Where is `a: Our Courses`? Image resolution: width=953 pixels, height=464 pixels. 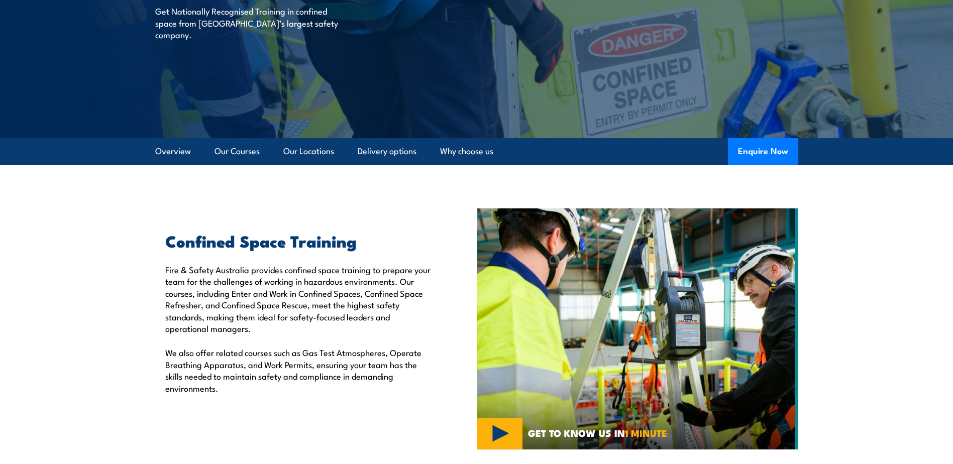
a: Our Courses is located at coordinates (237, 151).